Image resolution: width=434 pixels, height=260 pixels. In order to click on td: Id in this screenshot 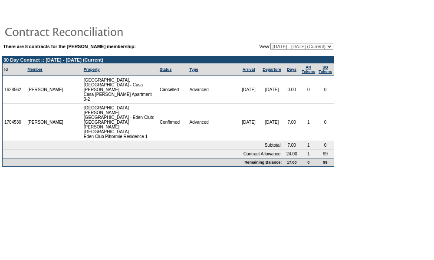, I will do `click(14, 69)`.